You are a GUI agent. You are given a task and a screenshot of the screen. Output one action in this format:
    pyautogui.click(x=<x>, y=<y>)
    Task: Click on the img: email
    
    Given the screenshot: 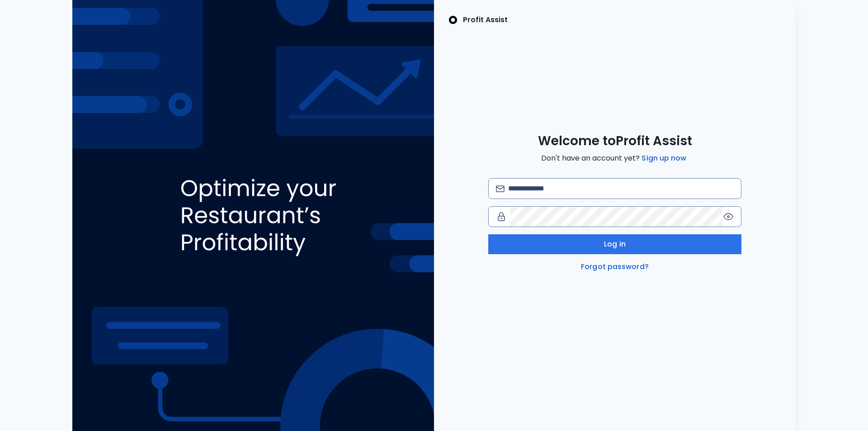 What is the action you would take?
    pyautogui.click(x=500, y=188)
    